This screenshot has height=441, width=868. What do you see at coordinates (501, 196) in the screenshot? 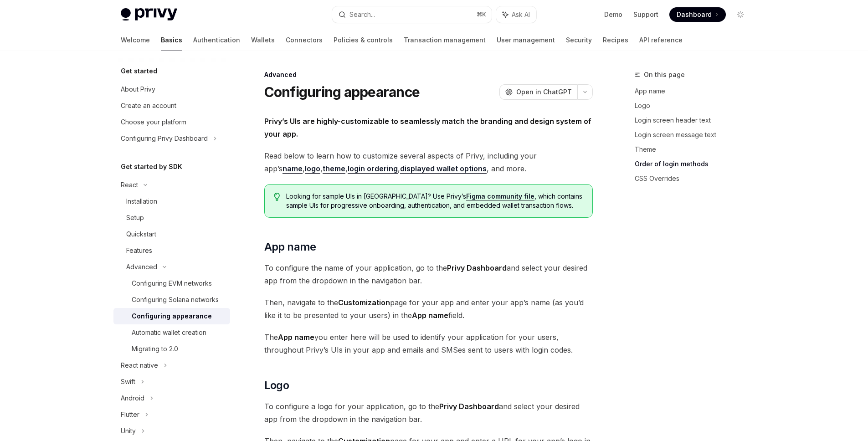
I see `a: Figma community file` at bounding box center [501, 196].